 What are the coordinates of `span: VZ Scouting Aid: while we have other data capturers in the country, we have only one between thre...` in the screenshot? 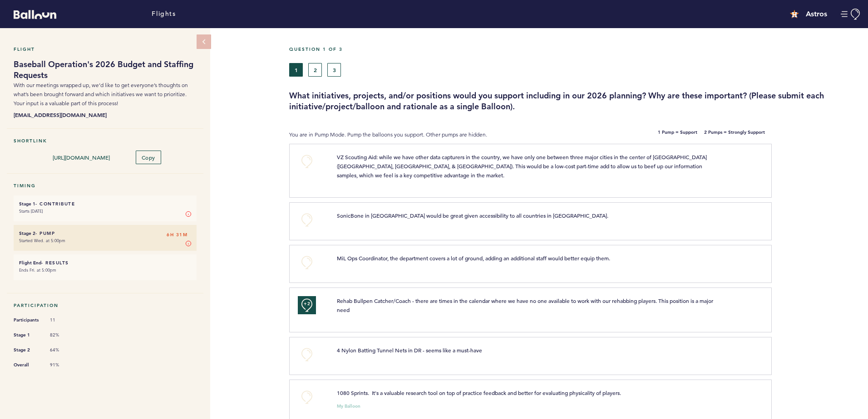 It's located at (522, 166).